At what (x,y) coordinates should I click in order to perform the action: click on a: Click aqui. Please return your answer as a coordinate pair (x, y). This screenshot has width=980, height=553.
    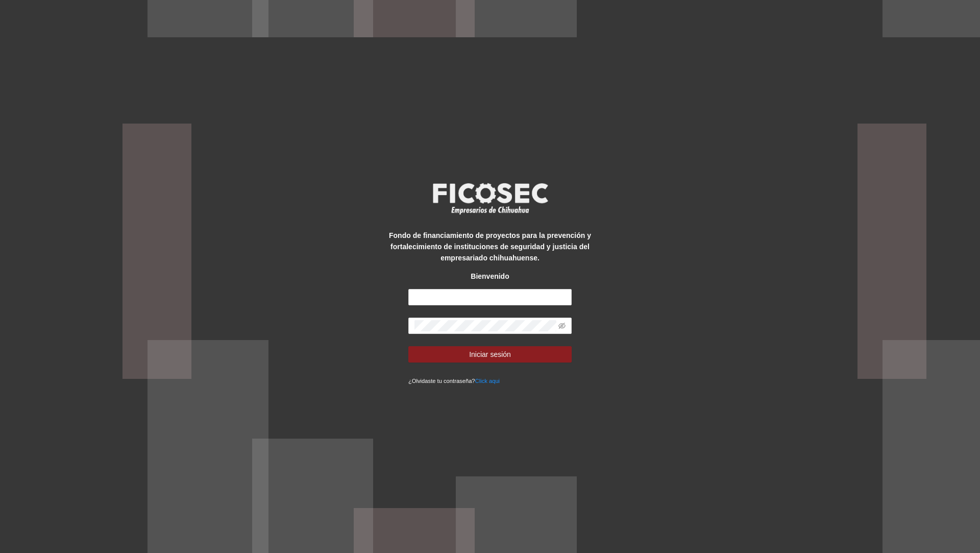
    Looking at the image, I should click on (487, 381).